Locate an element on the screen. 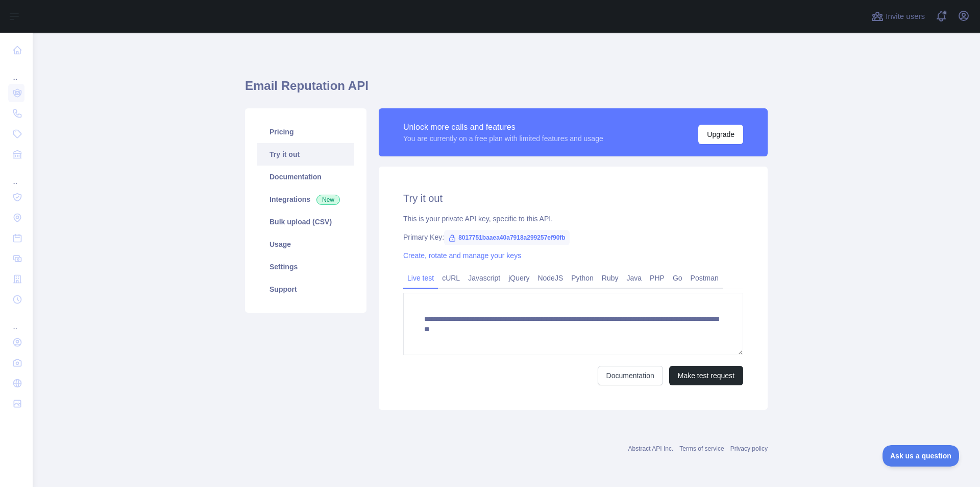 This screenshot has height=487, width=980. div: Unlock more calls and features is located at coordinates (503, 128).